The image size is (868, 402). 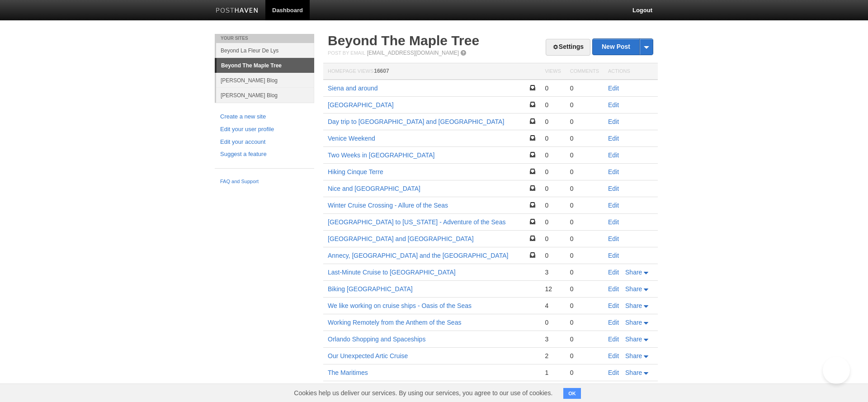 What do you see at coordinates (584, 72) in the screenshot?
I see `th: Comments` at bounding box center [584, 72].